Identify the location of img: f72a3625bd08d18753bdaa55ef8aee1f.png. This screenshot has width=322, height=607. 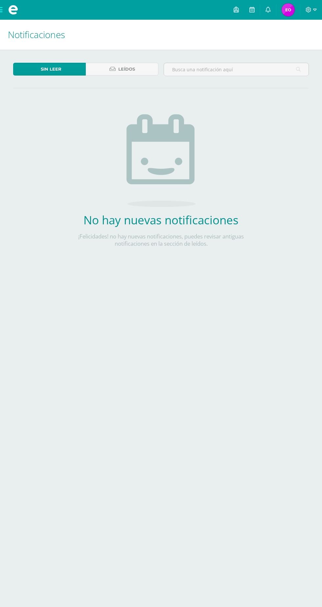
(288, 10).